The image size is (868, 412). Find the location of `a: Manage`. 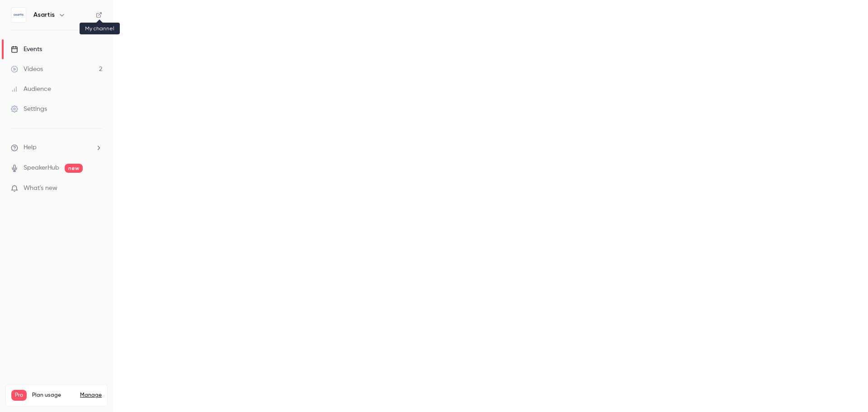

a: Manage is located at coordinates (91, 396).